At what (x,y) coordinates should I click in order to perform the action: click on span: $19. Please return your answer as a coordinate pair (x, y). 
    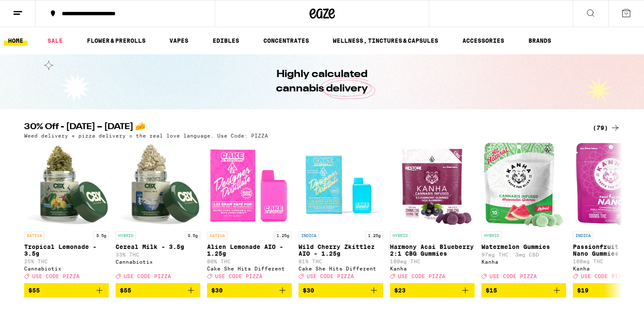
    Looking at the image, I should click on (582, 290).